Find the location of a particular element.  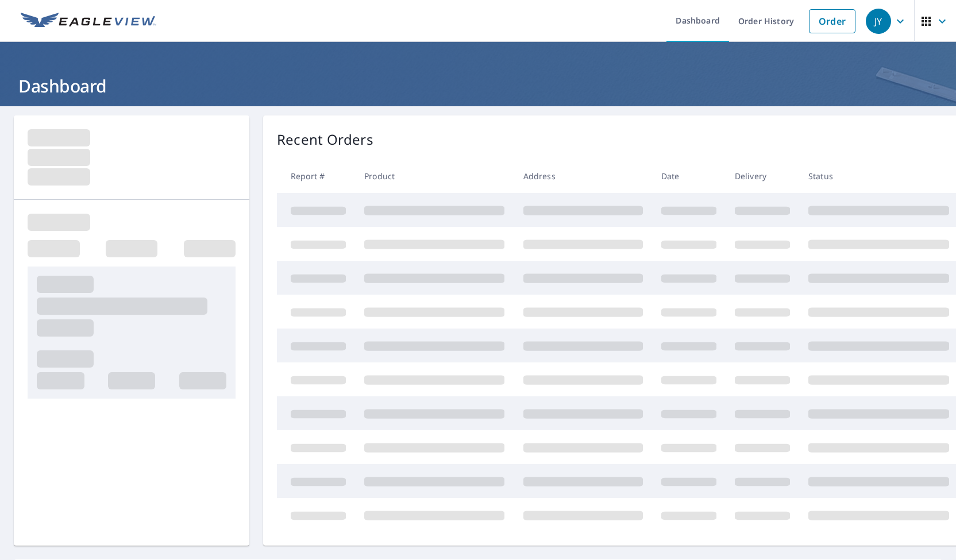

div: JY is located at coordinates (878, 21).